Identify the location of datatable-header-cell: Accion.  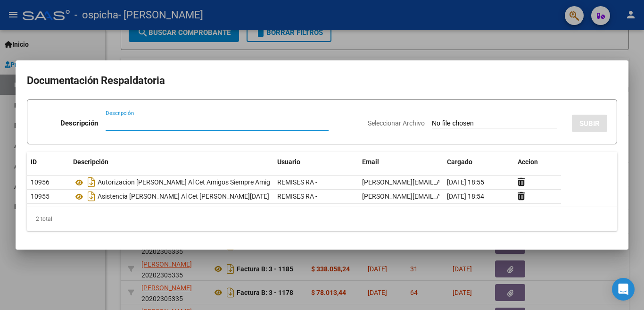
(537, 162).